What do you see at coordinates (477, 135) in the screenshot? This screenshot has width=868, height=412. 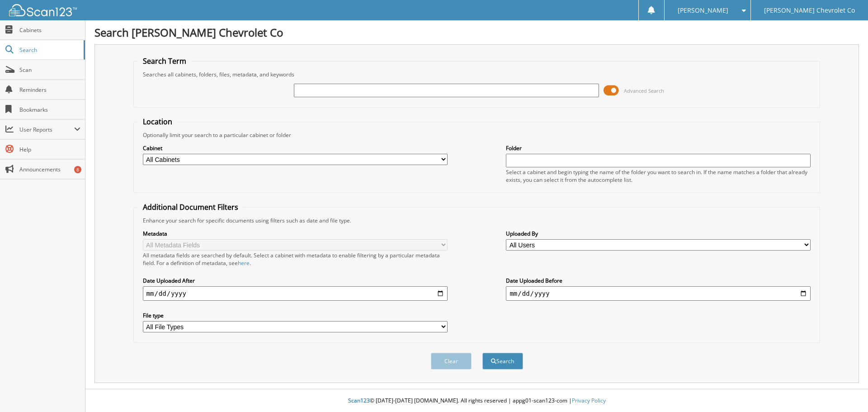 I see `div: Optionally limit your search to a particular cabinet or folder` at bounding box center [477, 135].